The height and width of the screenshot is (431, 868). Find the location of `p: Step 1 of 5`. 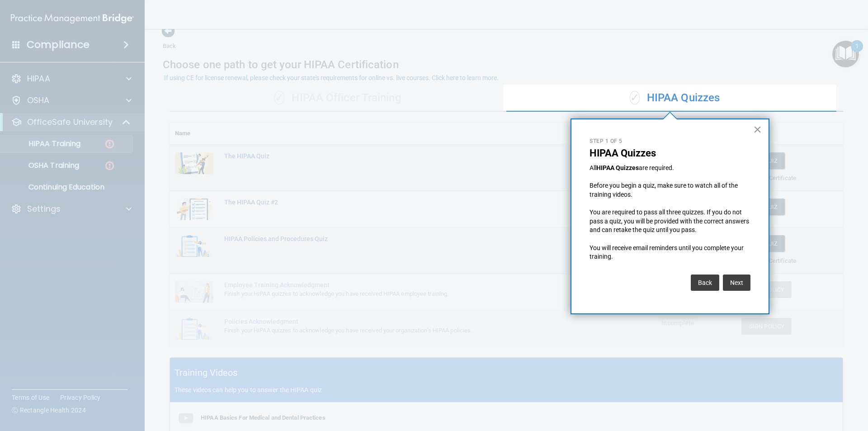

p: Step 1 of 5 is located at coordinates (670, 141).